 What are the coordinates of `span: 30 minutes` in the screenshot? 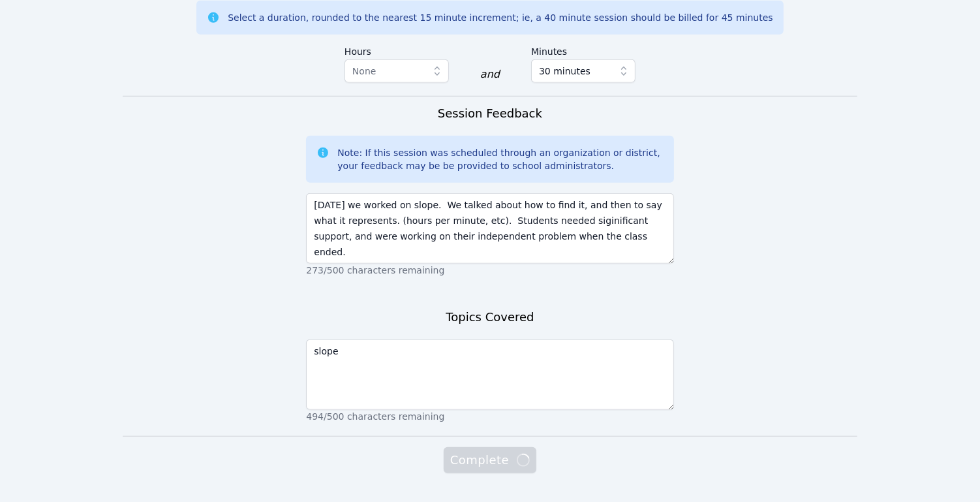 It's located at (564, 71).